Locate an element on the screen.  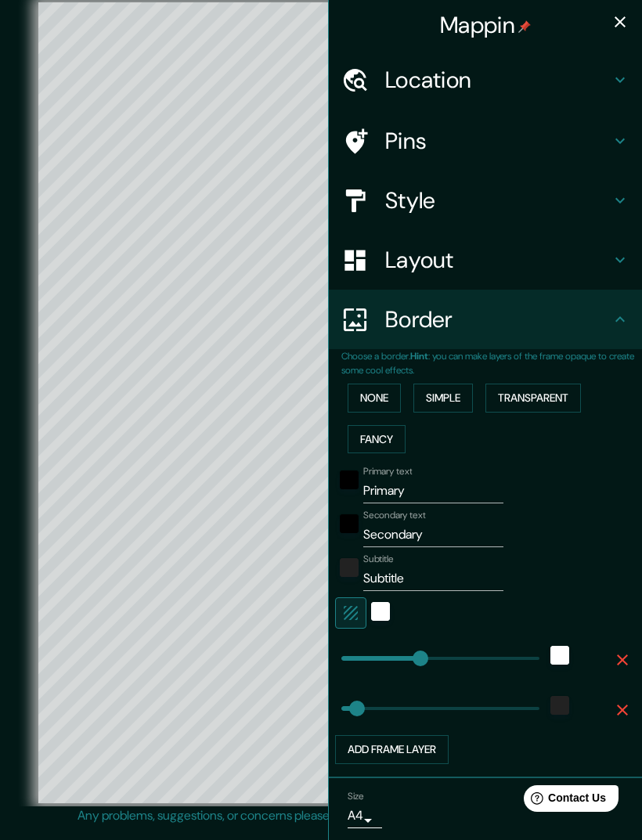
label: Size is located at coordinates (355, 795).